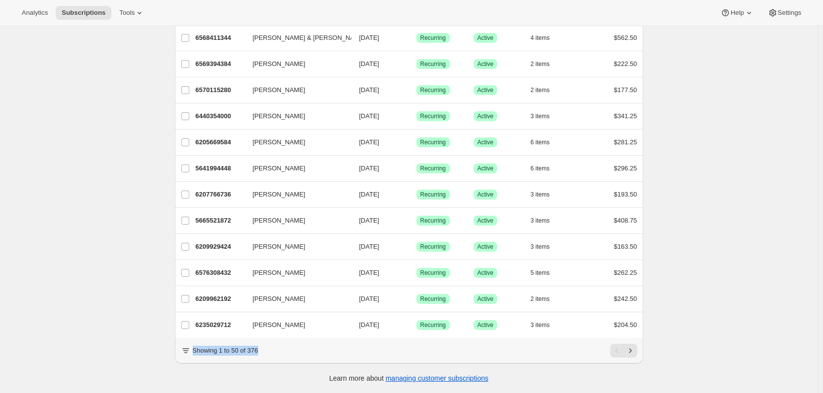  Describe the element at coordinates (625, 116) in the screenshot. I see `span: $341.25` at that location.